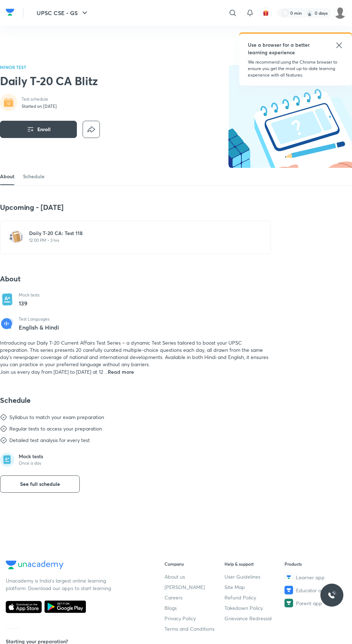  What do you see at coordinates (254, 608) in the screenshot?
I see `a: Takedown Policy` at bounding box center [254, 608].